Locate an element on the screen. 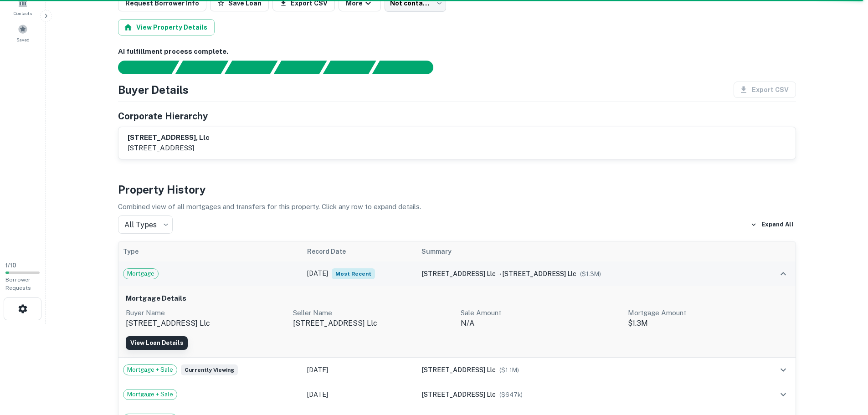  h6: Mortgage Details is located at coordinates (457, 298).